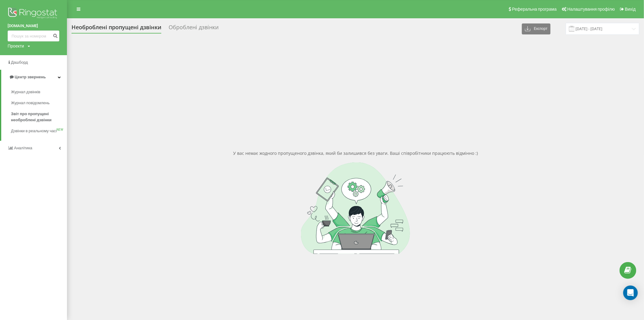 Image resolution: width=644 pixels, height=320 pixels. What do you see at coordinates (34, 77) in the screenshot?
I see `a: Центр звернень` at bounding box center [34, 77].